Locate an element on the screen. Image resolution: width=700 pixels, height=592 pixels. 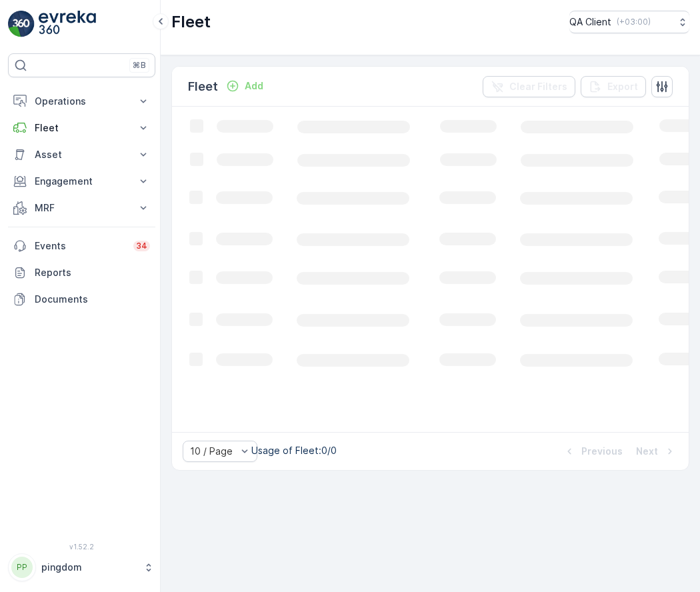
div: PP is located at coordinates (22, 567).